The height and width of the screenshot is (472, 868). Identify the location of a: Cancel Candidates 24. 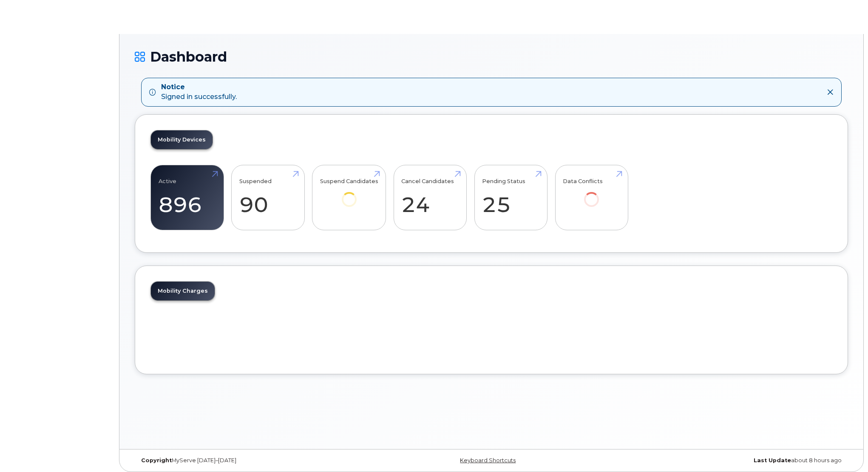
(430, 197).